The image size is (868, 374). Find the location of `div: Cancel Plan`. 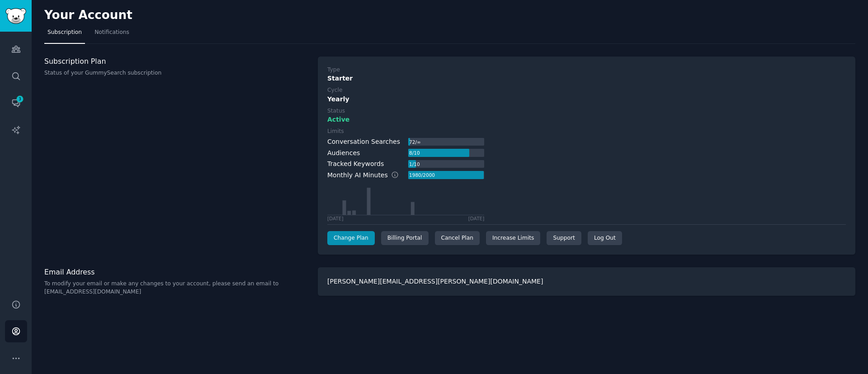

div: Cancel Plan is located at coordinates (457, 238).